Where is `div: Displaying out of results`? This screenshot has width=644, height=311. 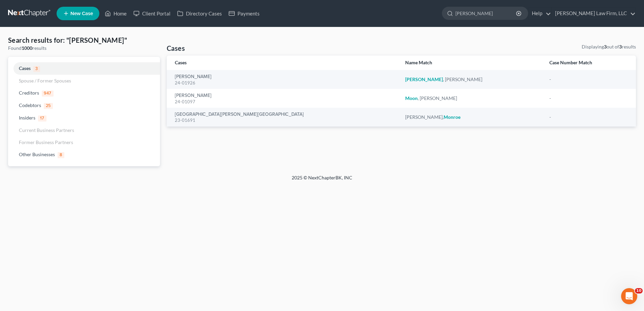 div: Displaying out of results is located at coordinates (608, 46).